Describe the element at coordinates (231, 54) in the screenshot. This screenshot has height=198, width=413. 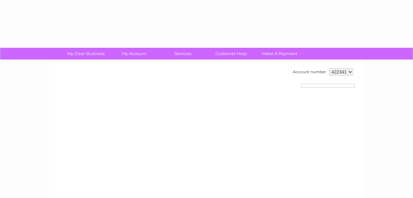
I see `a: Customer Help` at that location.